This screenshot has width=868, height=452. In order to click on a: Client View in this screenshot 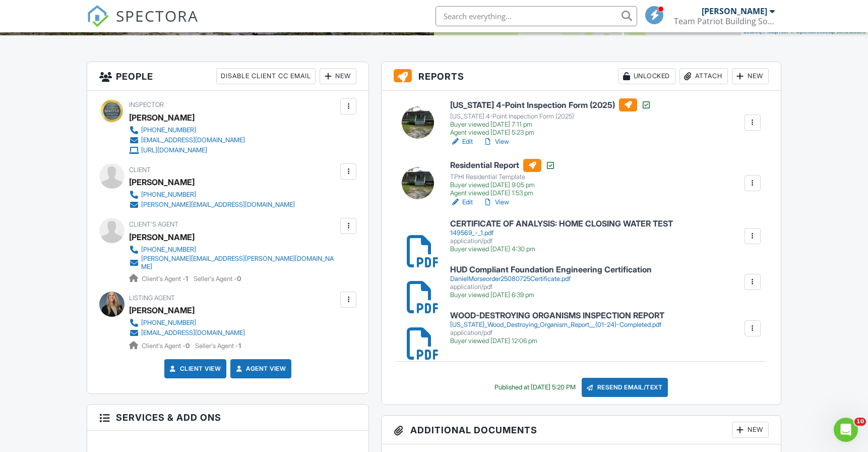, I will do `click(195, 369)`.